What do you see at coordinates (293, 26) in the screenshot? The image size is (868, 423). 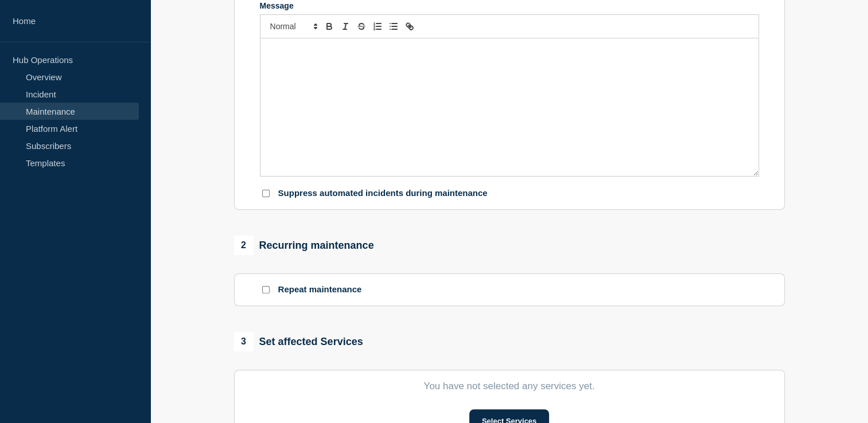 I see `span: Font size` at bounding box center [293, 26].